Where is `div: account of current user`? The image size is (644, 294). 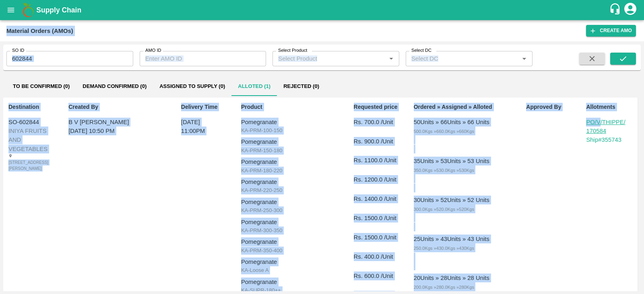
div: account of current user is located at coordinates (630, 10).